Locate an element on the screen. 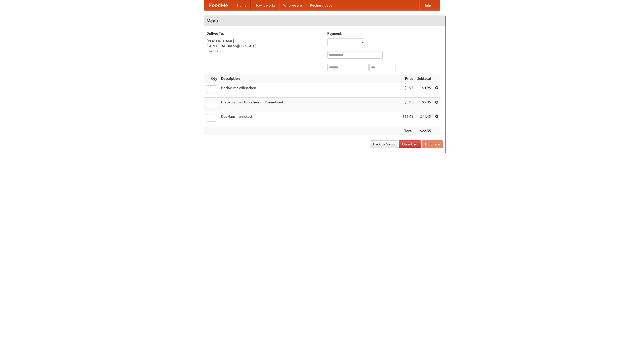  th: Subtotal is located at coordinates (424, 79).